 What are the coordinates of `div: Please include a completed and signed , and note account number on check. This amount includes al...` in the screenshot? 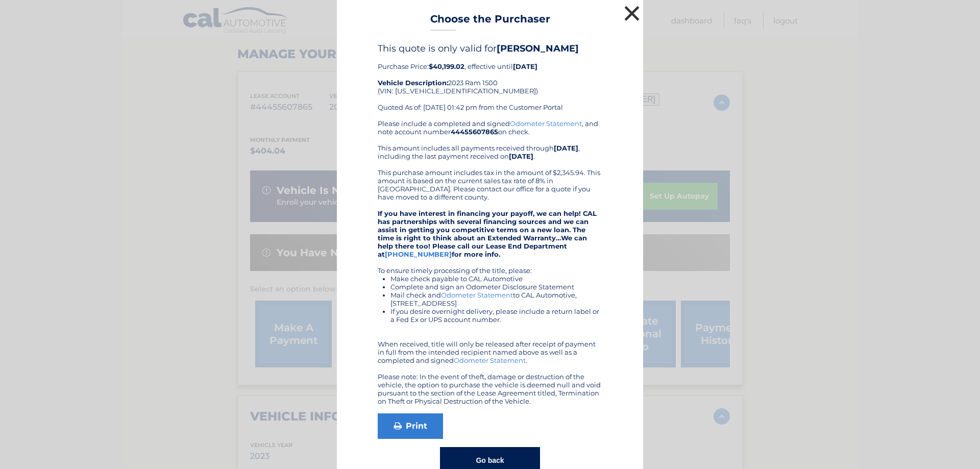 It's located at (490, 262).